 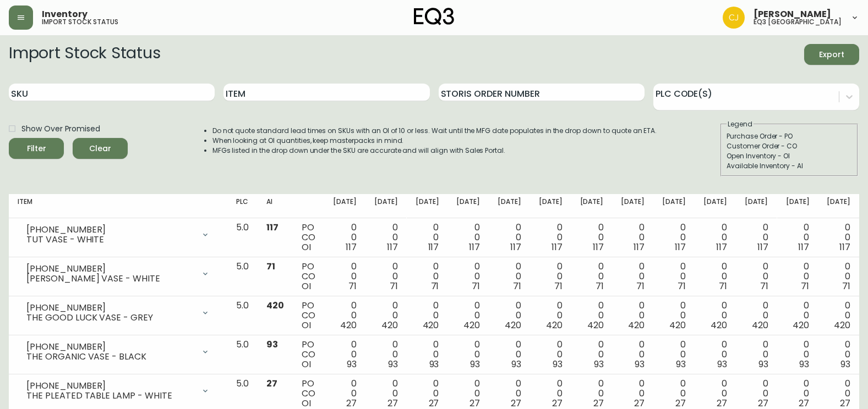 What do you see at coordinates (789, 166) in the screenshot?
I see `div: Available Inventory - AI` at bounding box center [789, 166].